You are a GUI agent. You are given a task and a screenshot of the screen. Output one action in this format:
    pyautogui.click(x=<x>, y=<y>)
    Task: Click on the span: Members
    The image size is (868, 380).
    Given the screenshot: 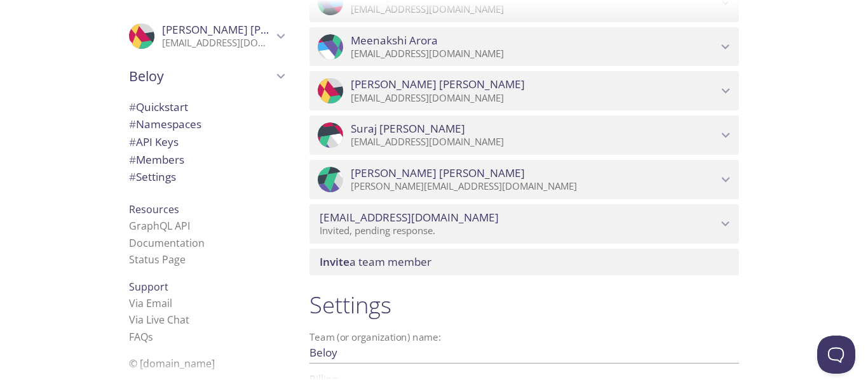 What is the action you would take?
    pyautogui.click(x=156, y=159)
    